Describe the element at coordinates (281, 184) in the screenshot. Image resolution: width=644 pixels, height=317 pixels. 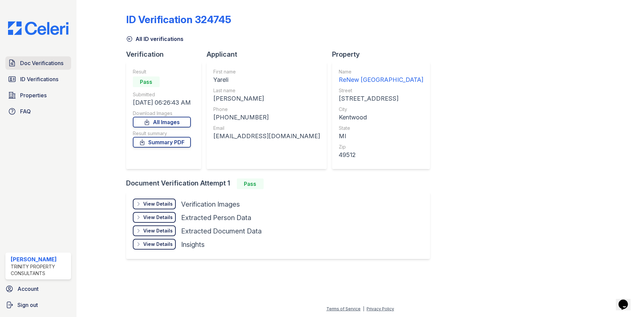
I see `div: Document Verification Attempt 1` at that location.